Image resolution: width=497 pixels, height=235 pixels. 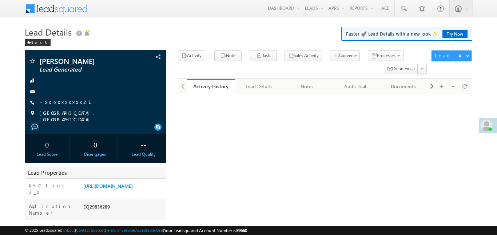 I want to click on label: Lead Type, so click(x=48, y=227).